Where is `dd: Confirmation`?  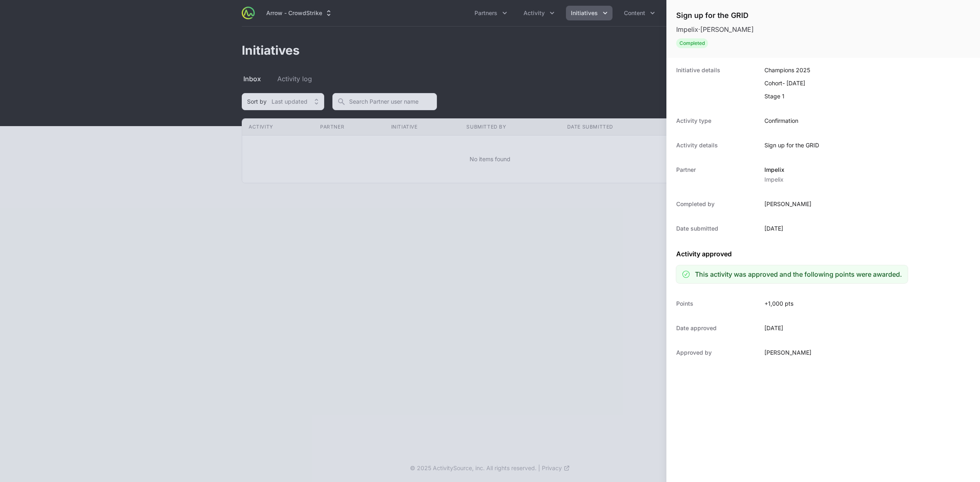
dd: Confirmation is located at coordinates (781, 120).